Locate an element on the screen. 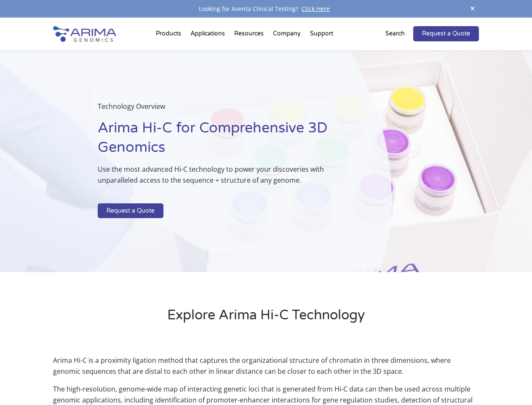 This screenshot has width=532, height=405. p: Search is located at coordinates (395, 33).